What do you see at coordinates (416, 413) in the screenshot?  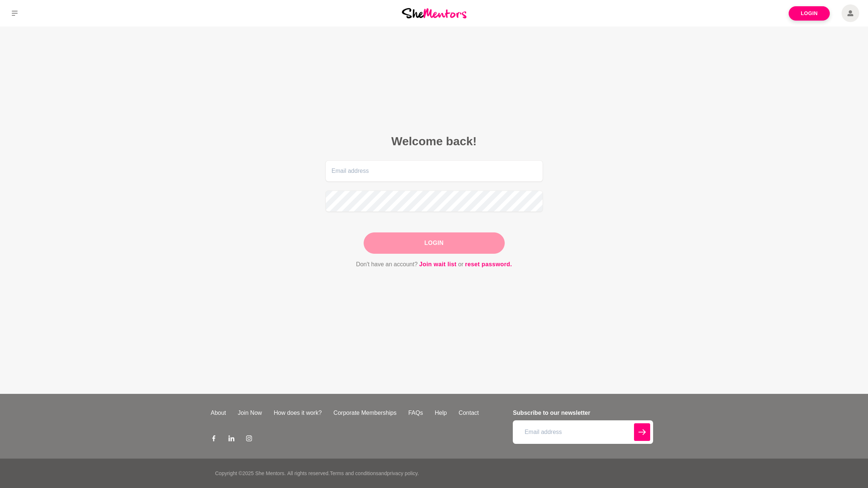 I see `a: FAQs` at bounding box center [416, 413].